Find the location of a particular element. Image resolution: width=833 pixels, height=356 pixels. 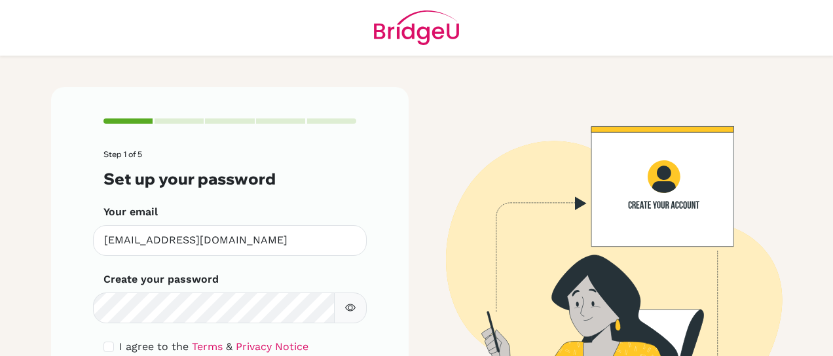

span: I agree to the is located at coordinates (154, 346).